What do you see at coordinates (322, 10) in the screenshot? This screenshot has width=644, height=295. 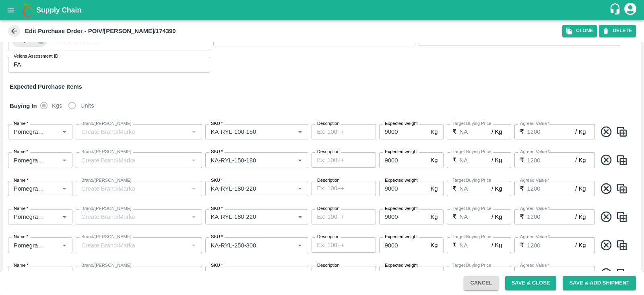 I see `a: Supply Chain` at bounding box center [322, 10].